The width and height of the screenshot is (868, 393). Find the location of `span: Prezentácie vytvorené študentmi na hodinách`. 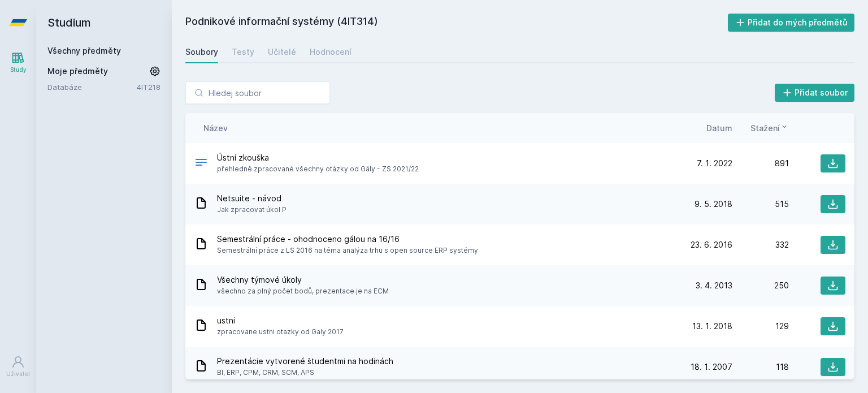

span: Prezentácie vytvorené študentmi na hodinách is located at coordinates (306, 361).